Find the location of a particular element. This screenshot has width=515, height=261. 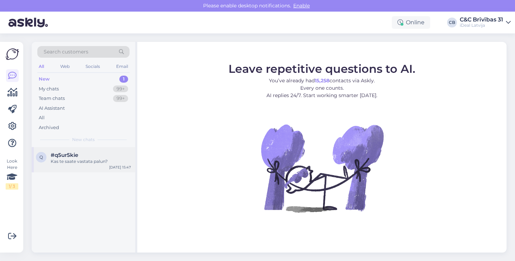

div: 1 / 3 is located at coordinates (12, 186).